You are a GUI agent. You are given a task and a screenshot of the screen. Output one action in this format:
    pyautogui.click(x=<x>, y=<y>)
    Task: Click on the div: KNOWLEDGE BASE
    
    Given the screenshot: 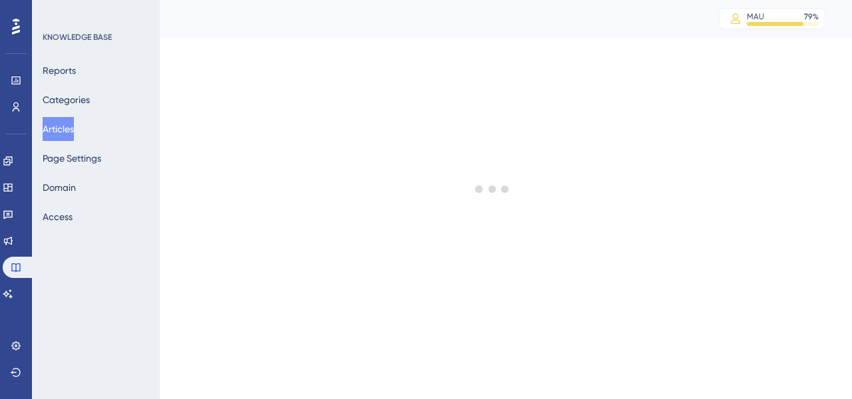 What is the action you would take?
    pyautogui.click(x=77, y=37)
    